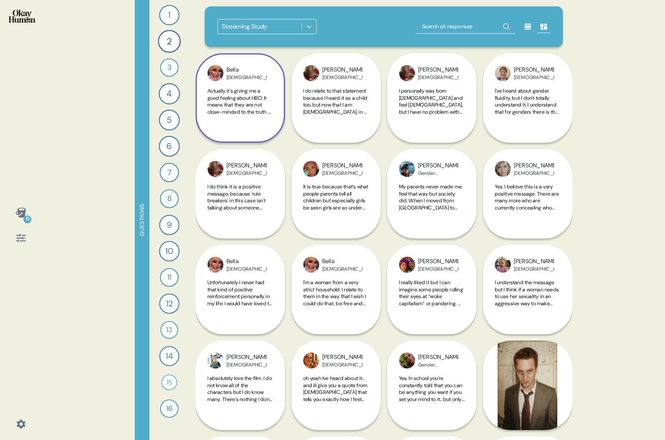  Describe the element at coordinates (169, 382) in the screenshot. I see `div: 15` at that location.